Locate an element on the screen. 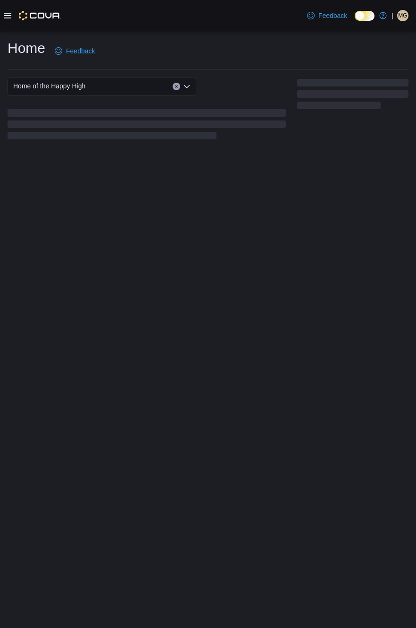 This screenshot has height=628, width=416. img: Cova is located at coordinates (40, 16).